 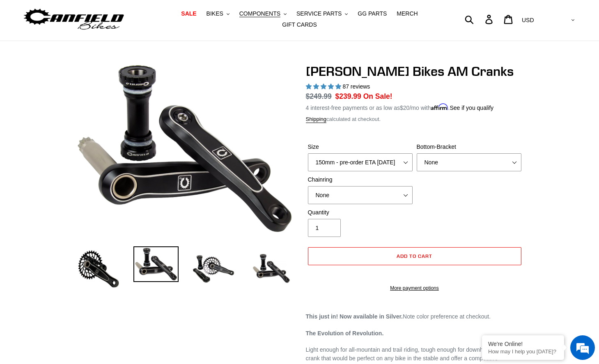 What do you see at coordinates (299, 24) in the screenshot?
I see `span: GIFT CARDS` at bounding box center [299, 24].